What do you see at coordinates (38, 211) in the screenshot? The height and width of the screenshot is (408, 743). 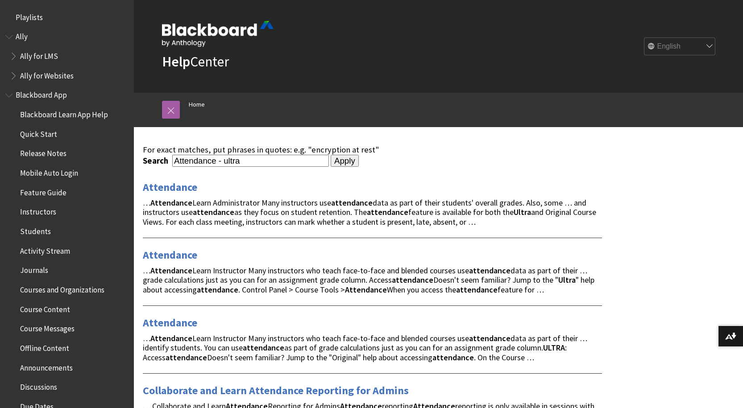 I see `span: Instructors` at bounding box center [38, 211].